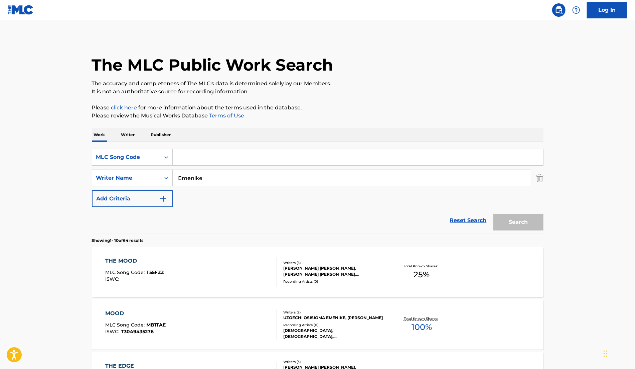  I want to click on div: MOOD, so click(135, 313).